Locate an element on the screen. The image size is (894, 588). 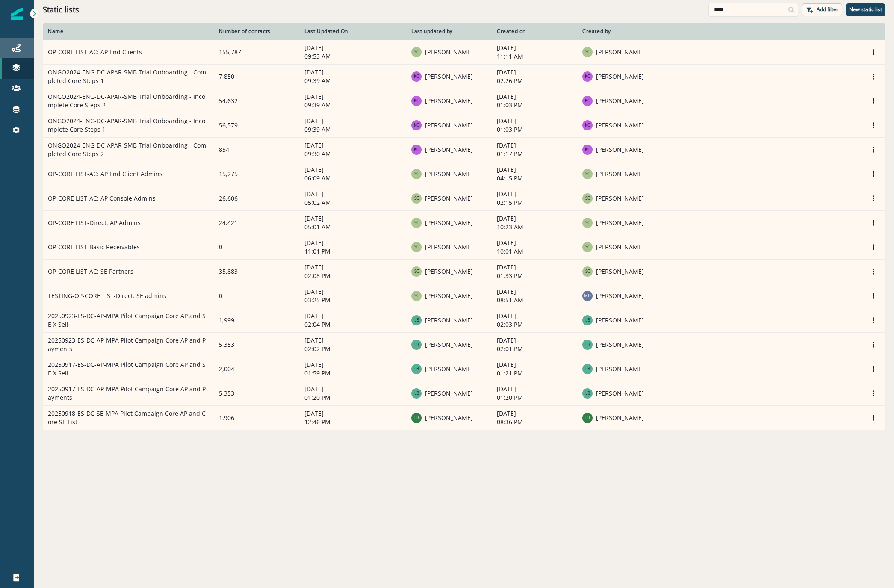
div: Number of contacts is located at coordinates (257, 31).